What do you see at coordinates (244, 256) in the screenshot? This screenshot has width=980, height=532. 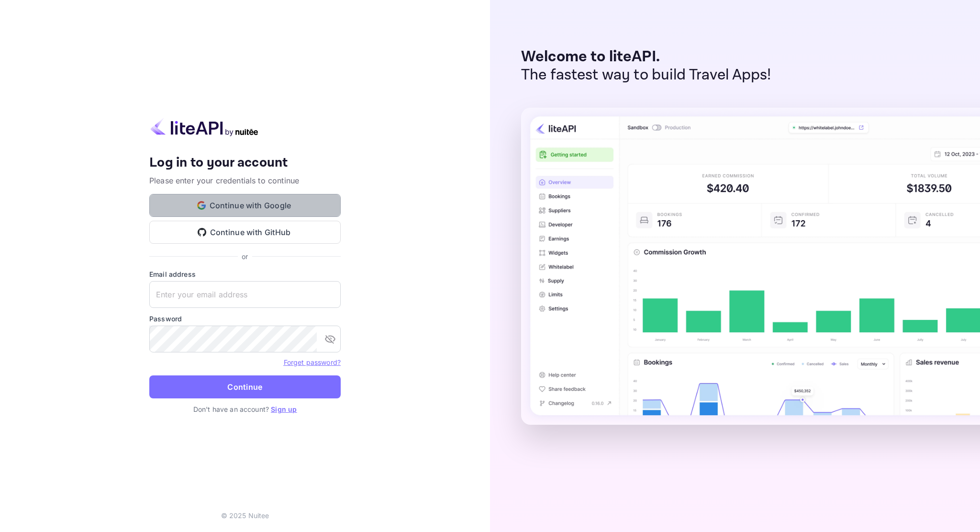 I see `p: or` at bounding box center [244, 256].